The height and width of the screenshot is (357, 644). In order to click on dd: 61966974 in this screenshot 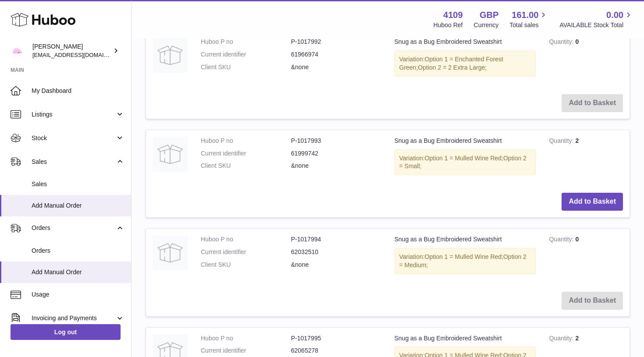, I will do `click(336, 54)`.